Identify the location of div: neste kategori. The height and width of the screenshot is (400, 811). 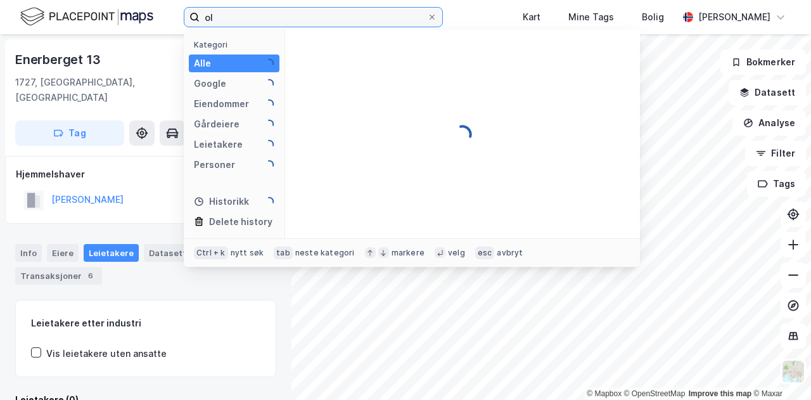
(325, 253).